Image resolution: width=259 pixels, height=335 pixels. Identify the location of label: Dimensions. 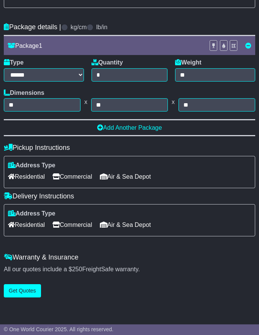
(24, 93).